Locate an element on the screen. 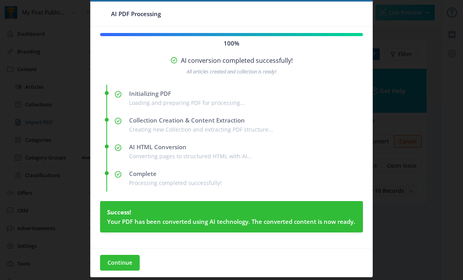  div: Converting pages to structured HTML with AI... is located at coordinates (246, 156).